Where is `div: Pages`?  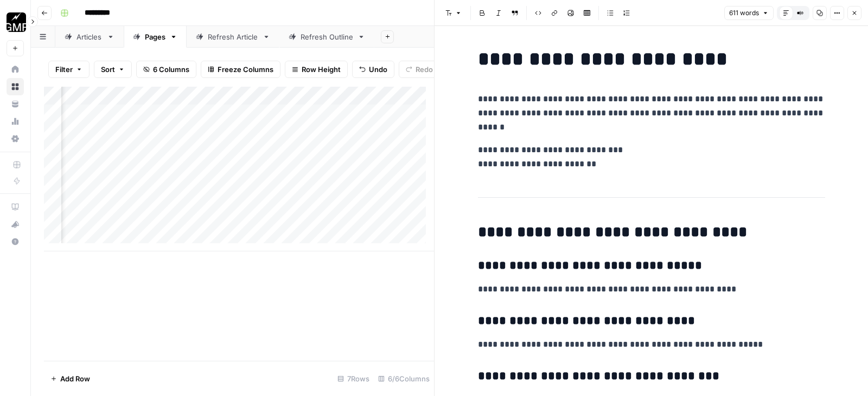
div: Pages is located at coordinates (155, 37).